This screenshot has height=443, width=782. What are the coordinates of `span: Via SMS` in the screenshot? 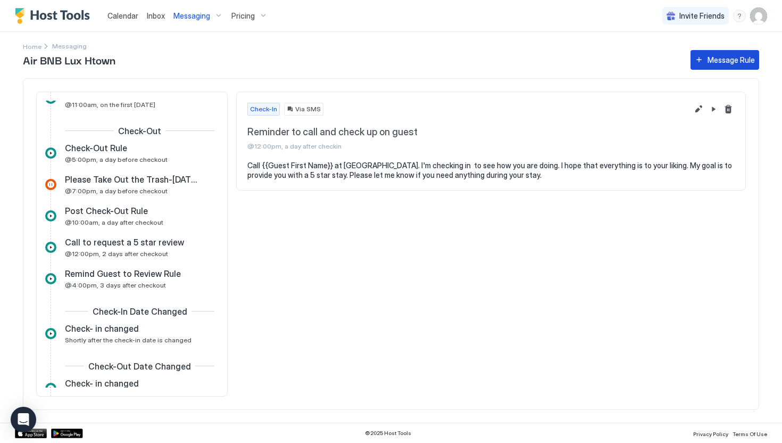 It's located at (308, 109).